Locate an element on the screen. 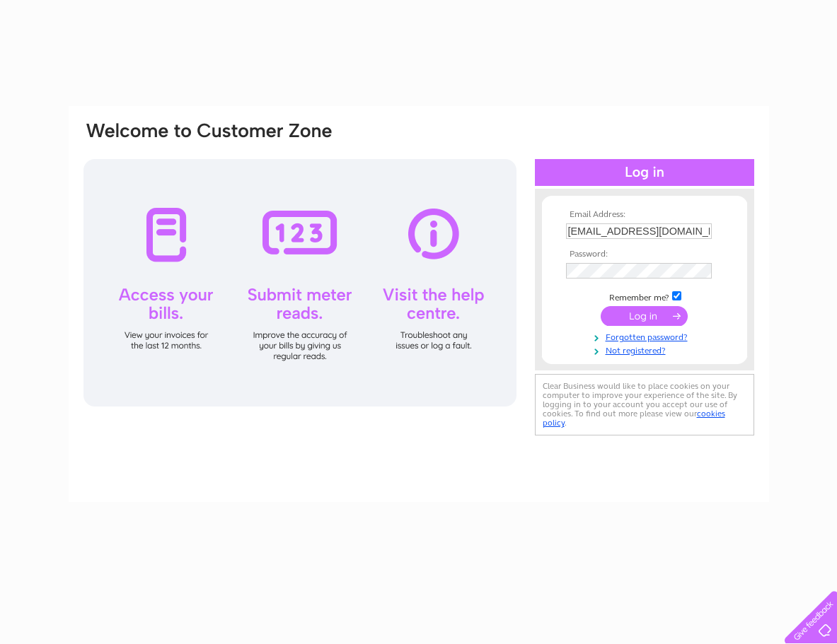 The width and height of the screenshot is (837, 644). th: Password: is located at coordinates (644, 254).